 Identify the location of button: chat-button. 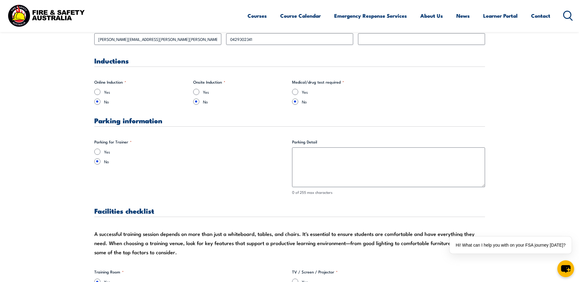
(566, 269).